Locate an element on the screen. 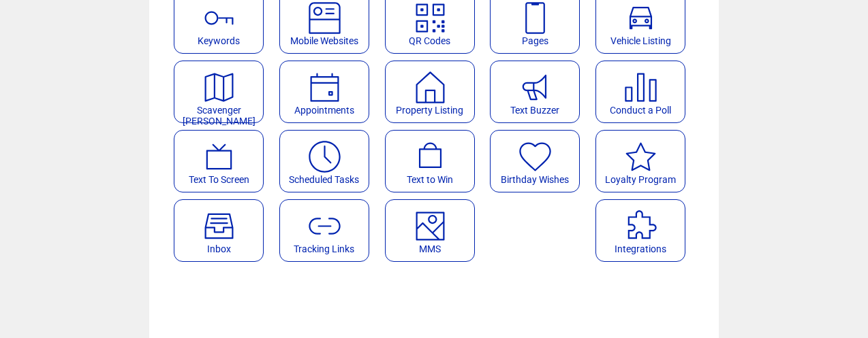  span: Text To Screen is located at coordinates (219, 180).